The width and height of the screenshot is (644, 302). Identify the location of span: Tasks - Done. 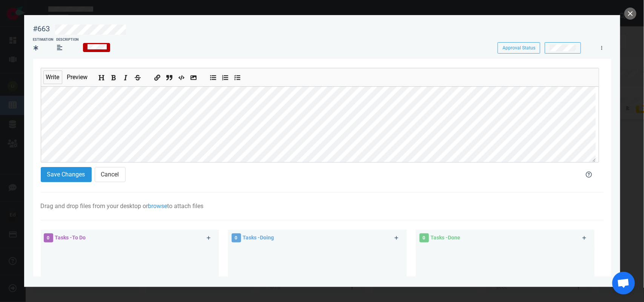
(446, 237).